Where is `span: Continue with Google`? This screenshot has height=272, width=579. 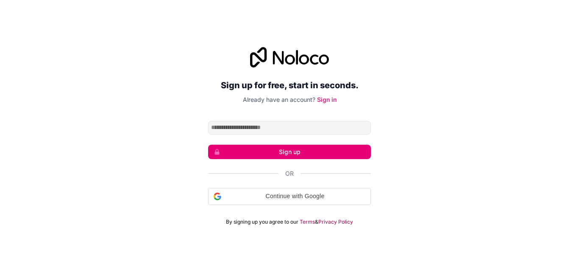 span: Continue with Google is located at coordinates (295, 196).